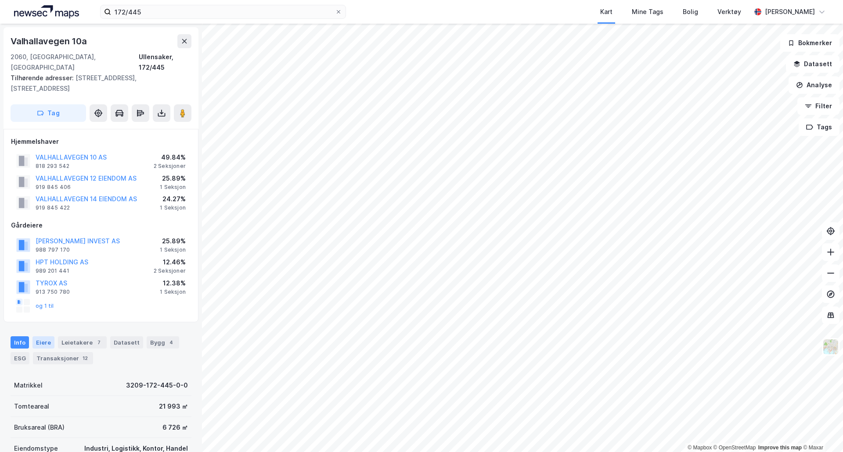 The height and width of the screenshot is (452, 843). Describe the element at coordinates (647, 12) in the screenshot. I see `div: Mine Tags` at that location.